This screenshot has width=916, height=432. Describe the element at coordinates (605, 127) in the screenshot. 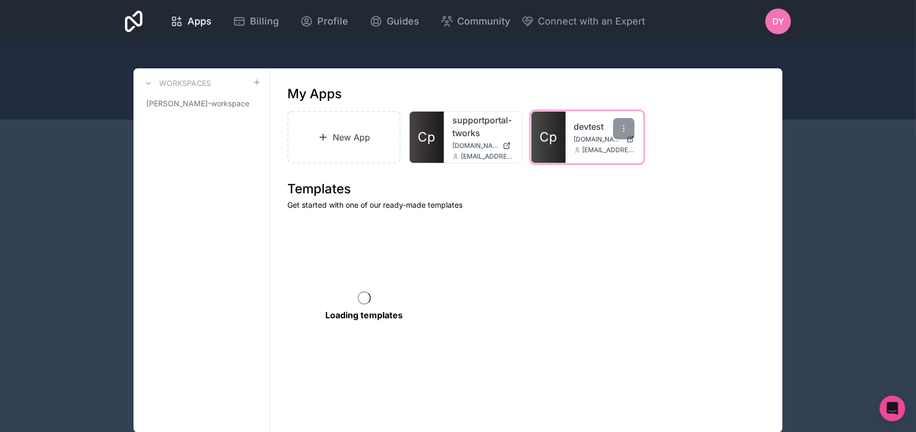

I see `a: devtest` at that location.